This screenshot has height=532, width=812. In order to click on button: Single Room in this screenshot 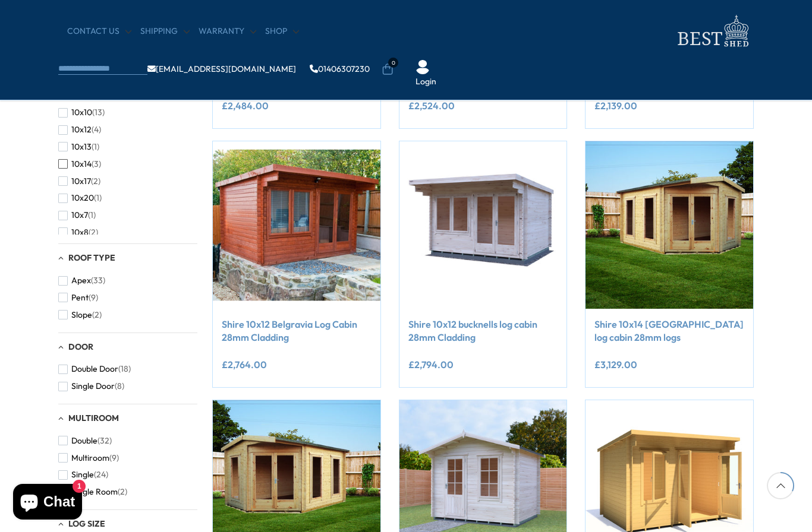, I will do `click(93, 492)`.